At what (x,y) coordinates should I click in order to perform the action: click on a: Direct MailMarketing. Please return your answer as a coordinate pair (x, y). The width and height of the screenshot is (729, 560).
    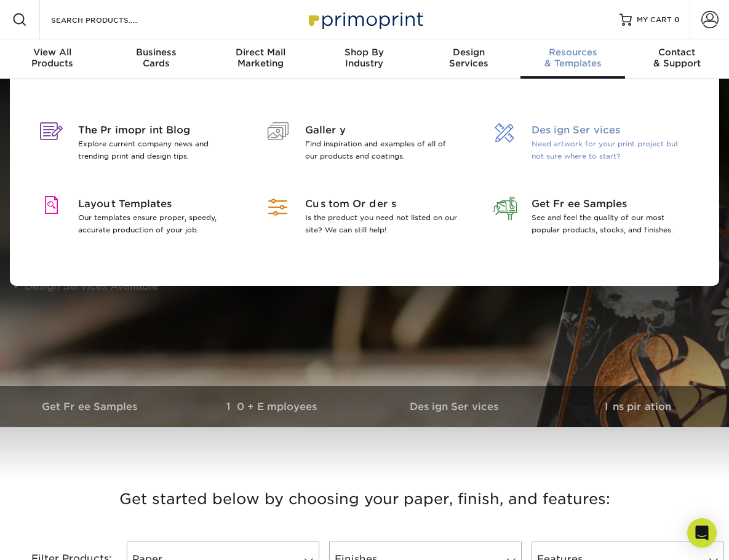
    Looking at the image, I should click on (260, 59).